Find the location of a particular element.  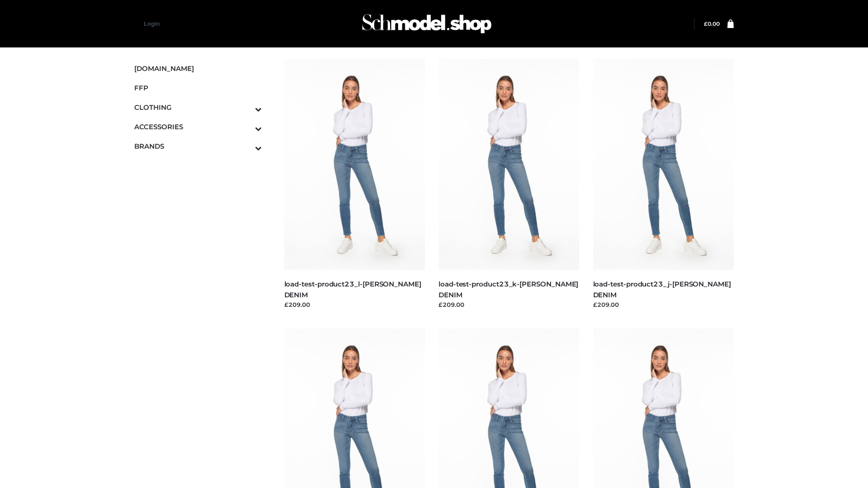

a: FFP is located at coordinates (198, 87).